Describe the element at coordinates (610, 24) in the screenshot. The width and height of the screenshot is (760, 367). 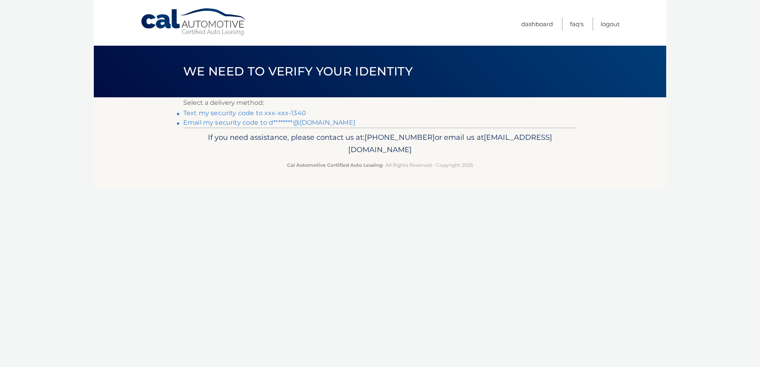
I see `a: Logout` at that location.